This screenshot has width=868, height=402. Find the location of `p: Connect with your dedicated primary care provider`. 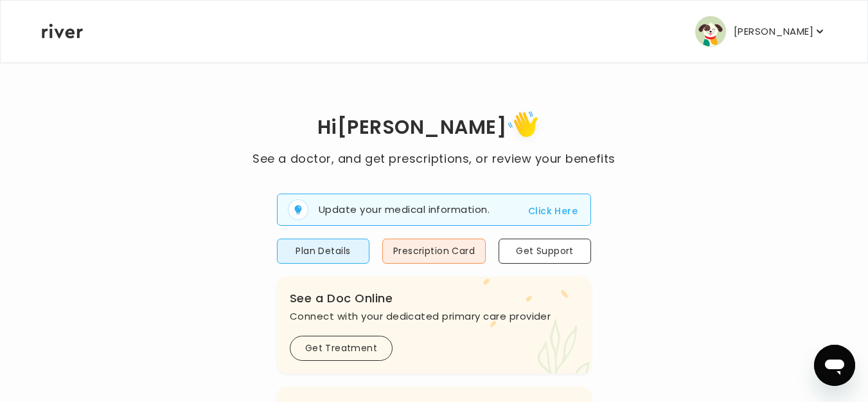

p: Connect with your dedicated primary care provider is located at coordinates (434, 316).